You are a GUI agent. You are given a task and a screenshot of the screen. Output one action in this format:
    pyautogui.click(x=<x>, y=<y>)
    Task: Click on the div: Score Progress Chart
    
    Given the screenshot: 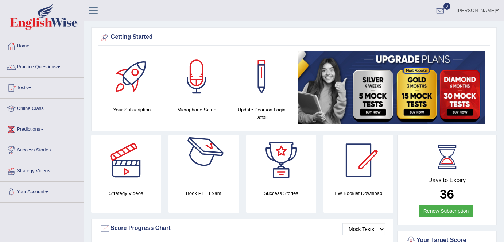 What is the action you would take?
    pyautogui.click(x=242, y=228)
    